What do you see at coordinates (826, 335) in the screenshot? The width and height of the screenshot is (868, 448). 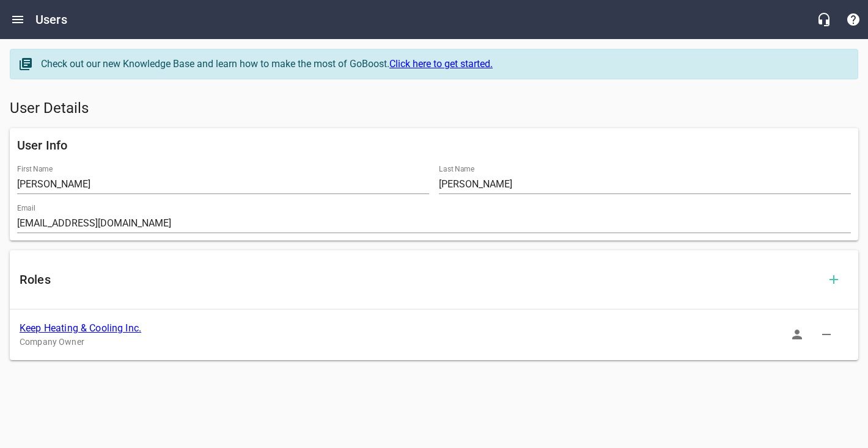 I see `button: Delete Role` at bounding box center [826, 335].